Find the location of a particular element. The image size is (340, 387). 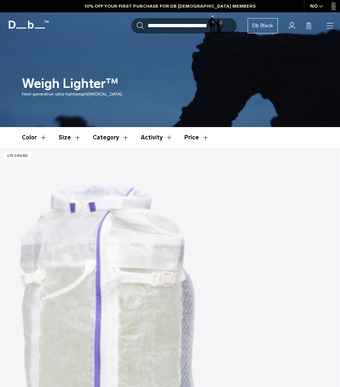

span: Next-generation ultra-lightweight is located at coordinates (54, 94).